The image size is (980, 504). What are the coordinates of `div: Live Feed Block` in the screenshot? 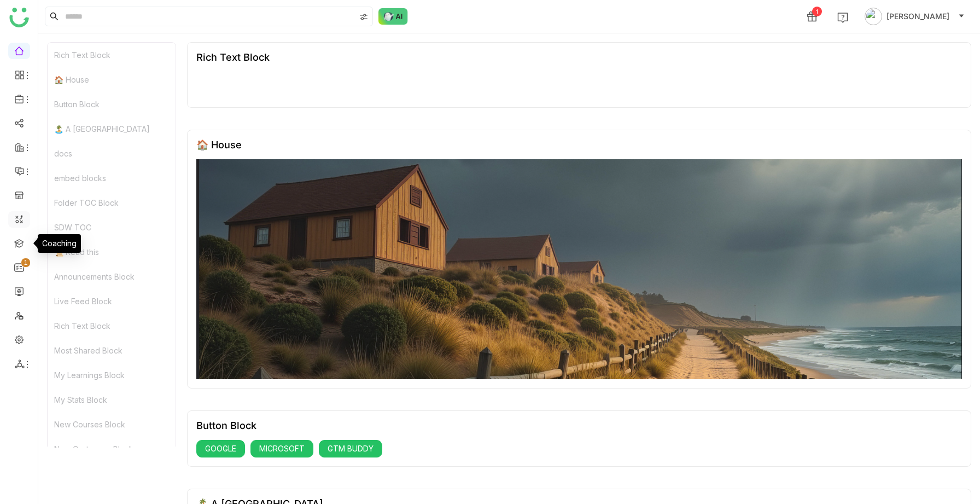 It's located at (111, 301).